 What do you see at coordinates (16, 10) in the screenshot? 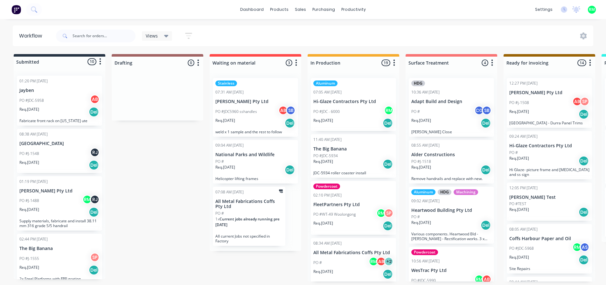
I see `img: Factory` at bounding box center [16, 10].